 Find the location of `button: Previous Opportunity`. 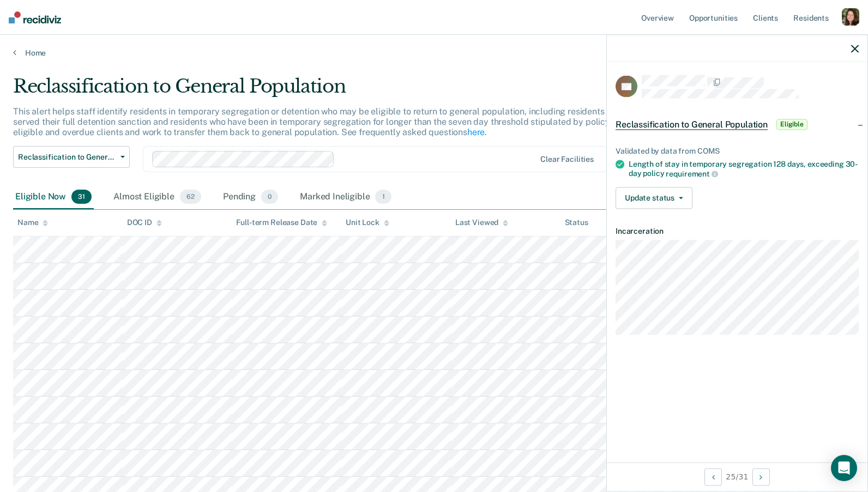

button: Previous Opportunity is located at coordinates (713, 477).